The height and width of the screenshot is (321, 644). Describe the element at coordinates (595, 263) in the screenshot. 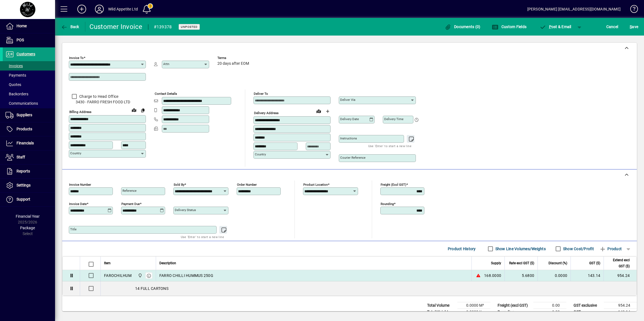

I see `span: GST ($)` at that location.